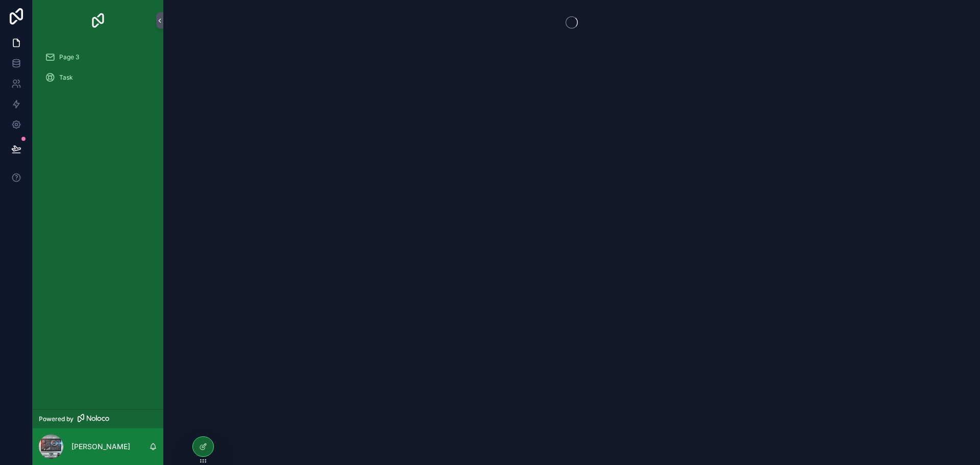 The image size is (980, 465). Describe the element at coordinates (98, 21) in the screenshot. I see `img: App logo` at that location.